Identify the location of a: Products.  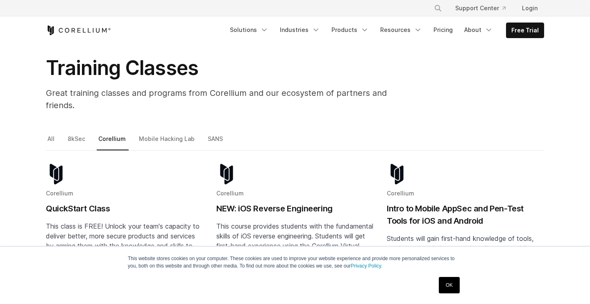
(350, 30).